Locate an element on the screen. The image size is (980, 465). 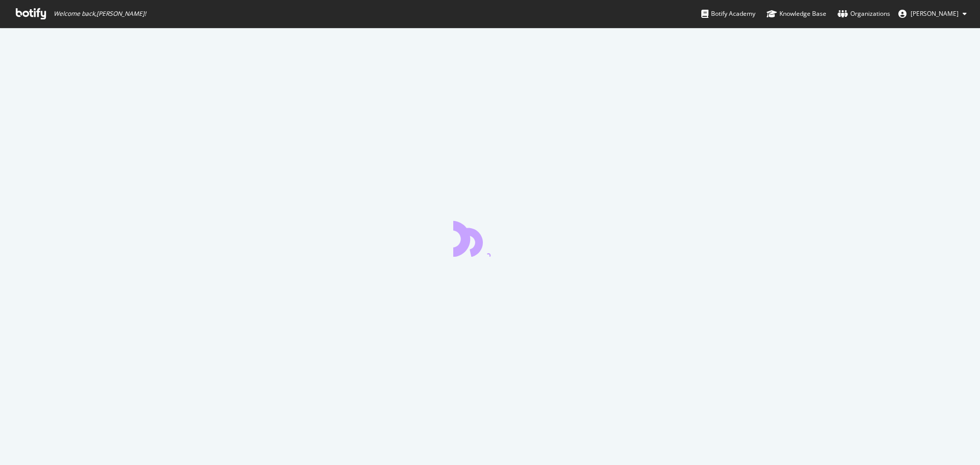
div: Botify Academy is located at coordinates (728, 14).